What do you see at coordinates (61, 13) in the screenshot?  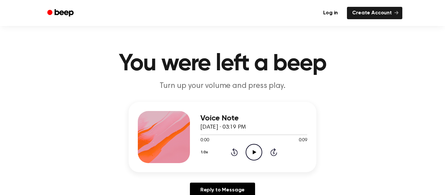 I see `a: Beep` at bounding box center [61, 13].